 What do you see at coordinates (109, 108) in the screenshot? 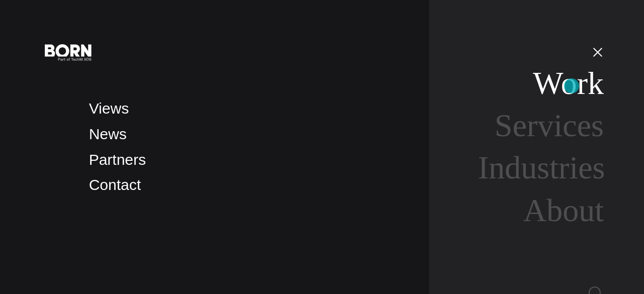
I see `a: Views` at bounding box center [109, 108].